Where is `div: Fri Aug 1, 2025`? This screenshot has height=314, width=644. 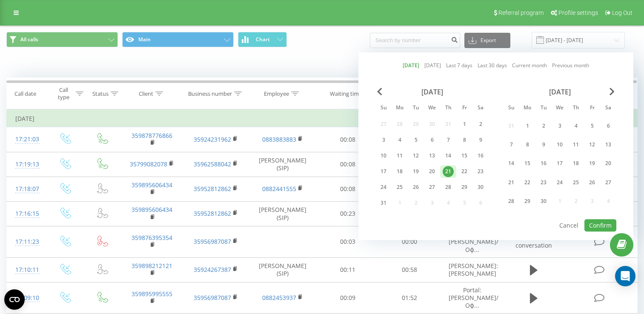
div: Fri Aug 1, 2025 is located at coordinates (464, 124).